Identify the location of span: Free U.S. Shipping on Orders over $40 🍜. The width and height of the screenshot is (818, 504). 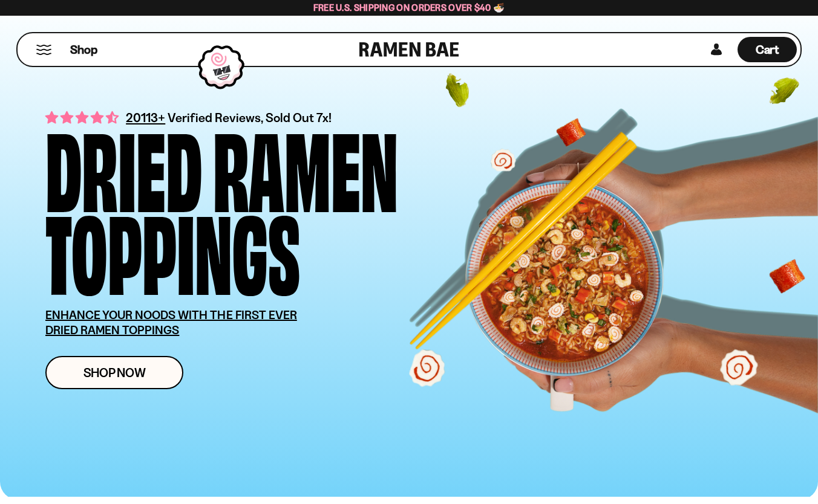
(409, 7).